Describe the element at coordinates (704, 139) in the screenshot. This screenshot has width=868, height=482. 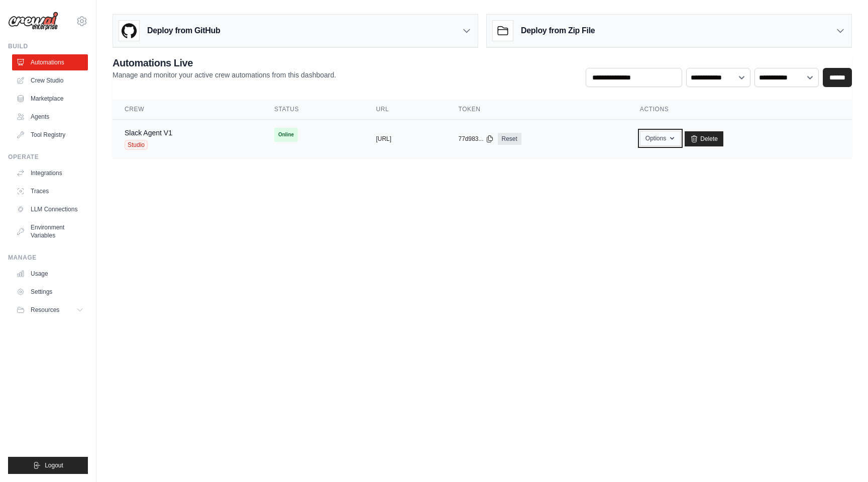
I see `a: Delete` at that location.